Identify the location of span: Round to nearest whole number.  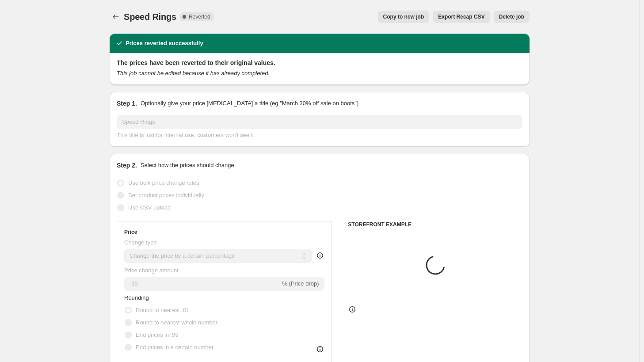
(176, 323).